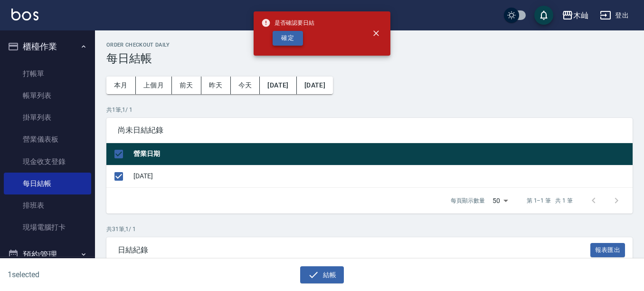  I want to click on button: close, so click(376, 34).